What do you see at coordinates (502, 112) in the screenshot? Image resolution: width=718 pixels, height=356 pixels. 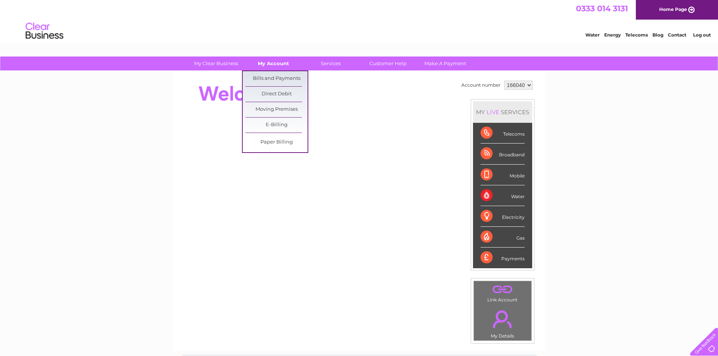 I see `div: MY SERVICES` at bounding box center [502, 112].